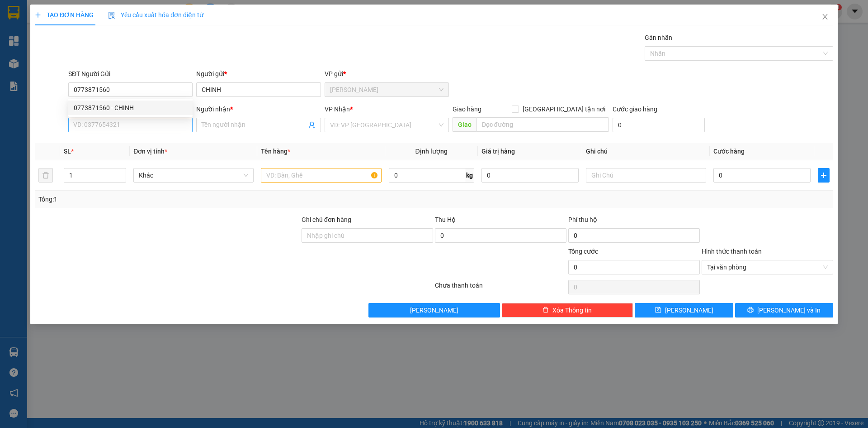 The width and height of the screenshot is (868, 428). What do you see at coordinates (321, 175) in the screenshot?
I see `input: VD: Bàn, Ghế` at bounding box center [321, 175].